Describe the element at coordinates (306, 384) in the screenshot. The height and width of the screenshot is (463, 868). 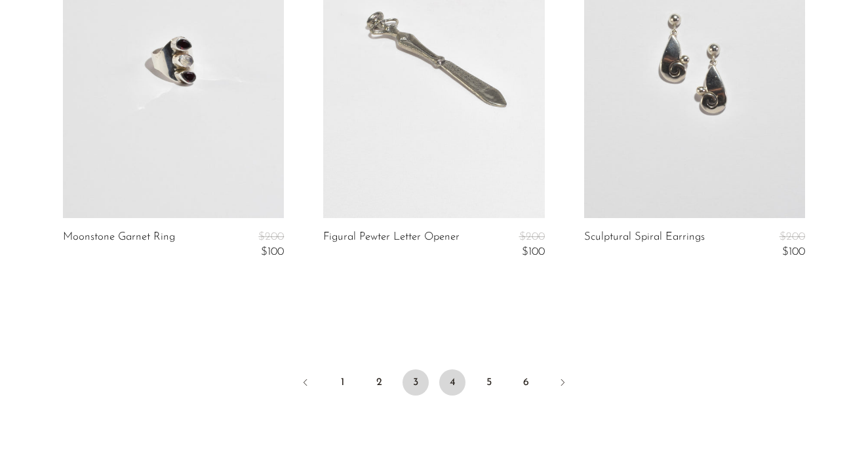
I see `a: Previous` at that location.